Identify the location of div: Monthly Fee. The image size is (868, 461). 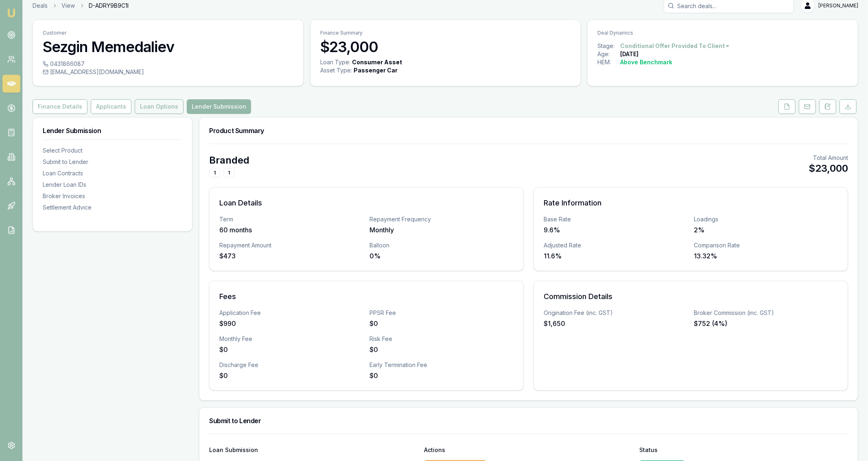
(291, 339).